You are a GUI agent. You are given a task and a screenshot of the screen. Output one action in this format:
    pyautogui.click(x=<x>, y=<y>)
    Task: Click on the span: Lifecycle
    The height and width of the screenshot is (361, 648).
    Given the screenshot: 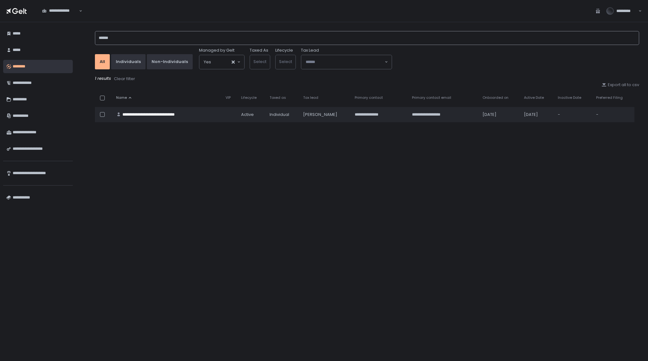 What is the action you would take?
    pyautogui.click(x=249, y=97)
    